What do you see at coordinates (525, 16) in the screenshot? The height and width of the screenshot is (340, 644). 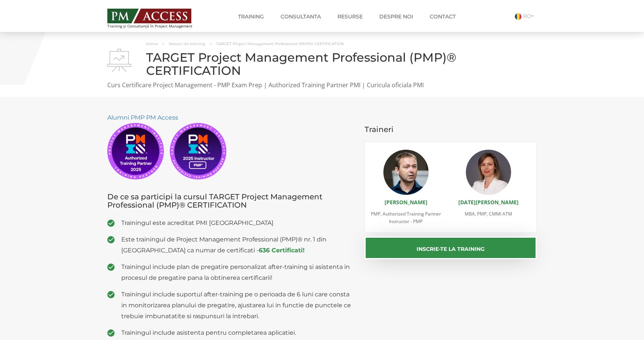 I see `a: RO` at bounding box center [525, 16].